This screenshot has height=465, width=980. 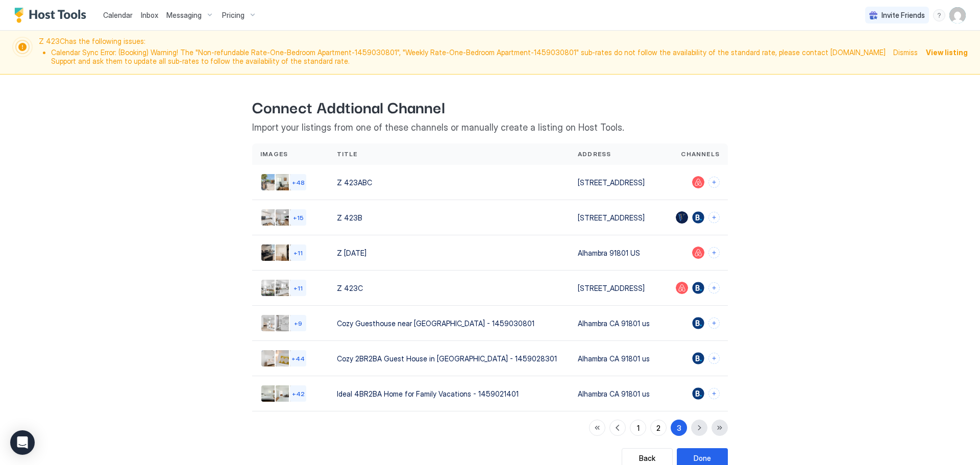 I want to click on a: Host Tools Logo, so click(x=53, y=15).